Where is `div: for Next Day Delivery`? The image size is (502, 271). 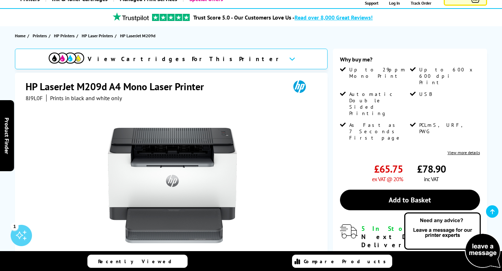
div: for Next Day Delivery is located at coordinates (421, 237).